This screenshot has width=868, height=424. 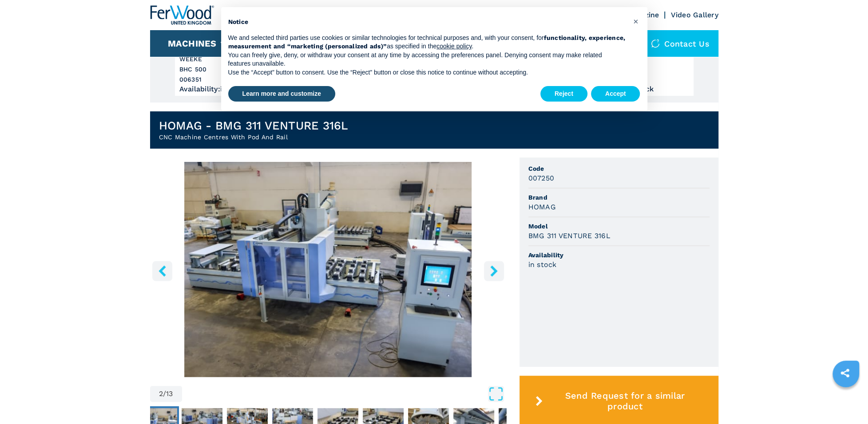 What do you see at coordinates (427, 42) in the screenshot?
I see `p: We and selected third parties use cookies or similar technologies for technical purposes and, wit...` at bounding box center [427, 42].